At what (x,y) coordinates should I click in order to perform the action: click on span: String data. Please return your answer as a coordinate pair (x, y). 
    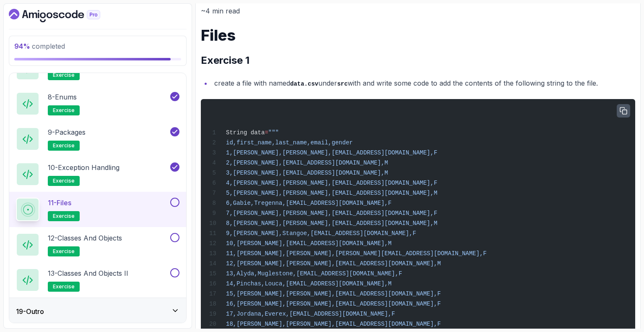
    Looking at the image, I should click on (245, 132).